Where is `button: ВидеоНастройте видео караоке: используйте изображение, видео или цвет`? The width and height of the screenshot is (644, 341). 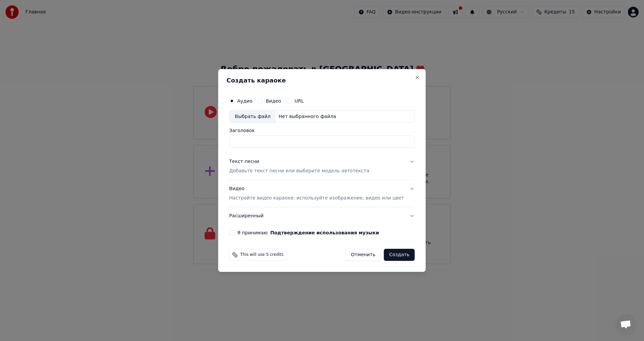
button: ВидеоНастройте видео караоке: используйте изображение, видео или цвет is located at coordinates (321, 194).